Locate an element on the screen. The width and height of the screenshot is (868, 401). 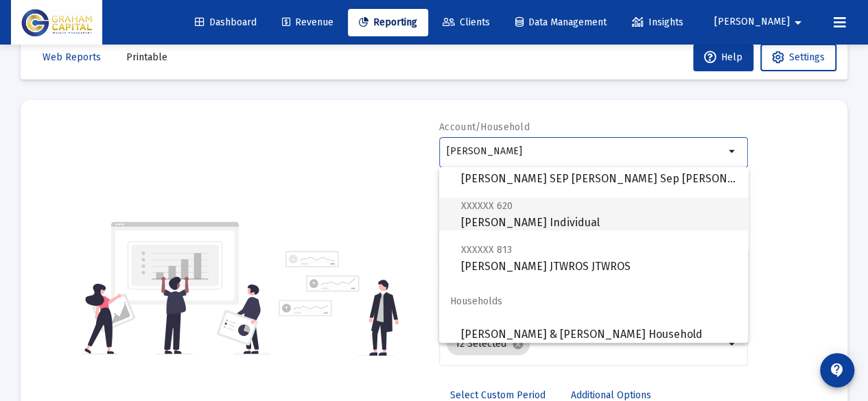
mat-chip: 12 Selected is located at coordinates (487, 345).